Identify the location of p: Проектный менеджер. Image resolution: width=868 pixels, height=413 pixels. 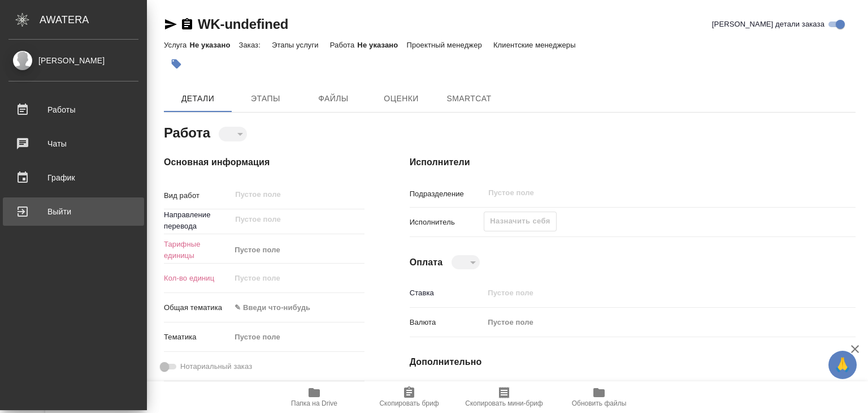
(445, 45).